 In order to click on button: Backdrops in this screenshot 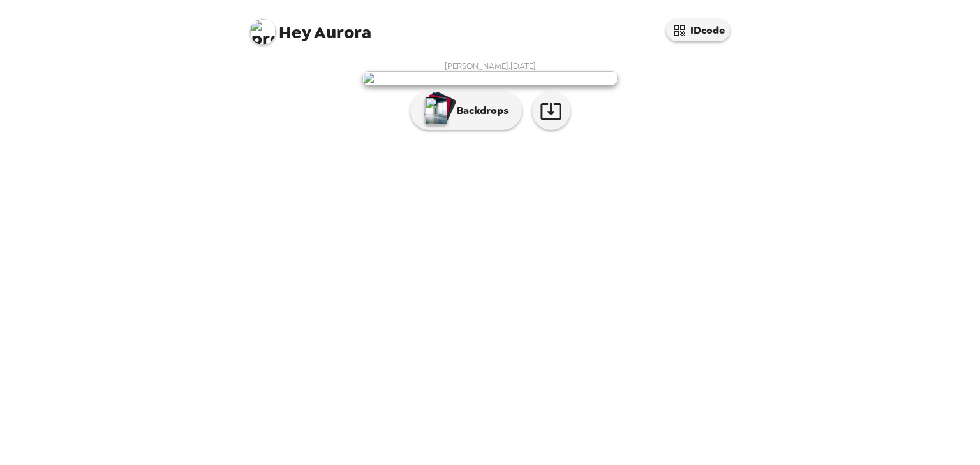, I will do `click(465, 111)`.